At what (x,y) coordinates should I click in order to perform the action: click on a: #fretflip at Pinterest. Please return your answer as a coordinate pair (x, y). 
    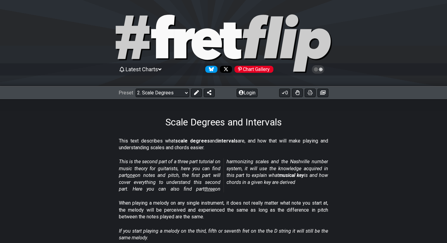
    Looking at the image, I should click on (253, 69).